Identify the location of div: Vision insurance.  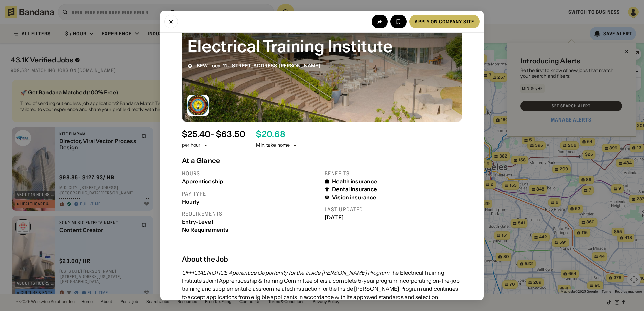
(354, 197).